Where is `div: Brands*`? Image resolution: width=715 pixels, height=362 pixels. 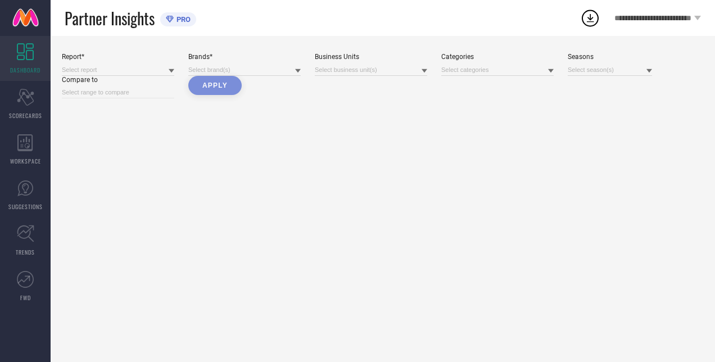
div: Brands* is located at coordinates (244, 57).